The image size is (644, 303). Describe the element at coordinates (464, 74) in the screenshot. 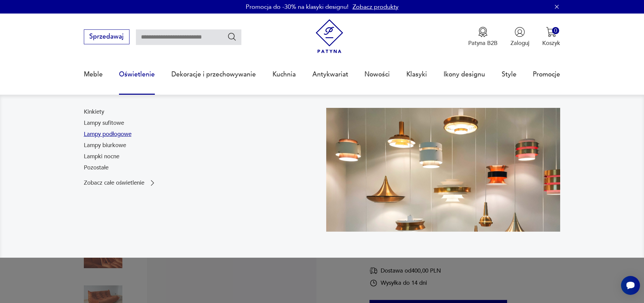

I see `a: Ikony designu` at that location.